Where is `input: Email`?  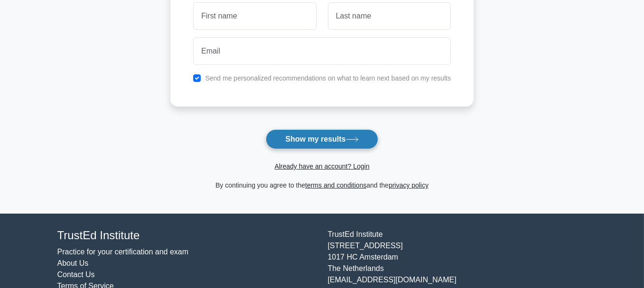
input: Email is located at coordinates (322, 51).